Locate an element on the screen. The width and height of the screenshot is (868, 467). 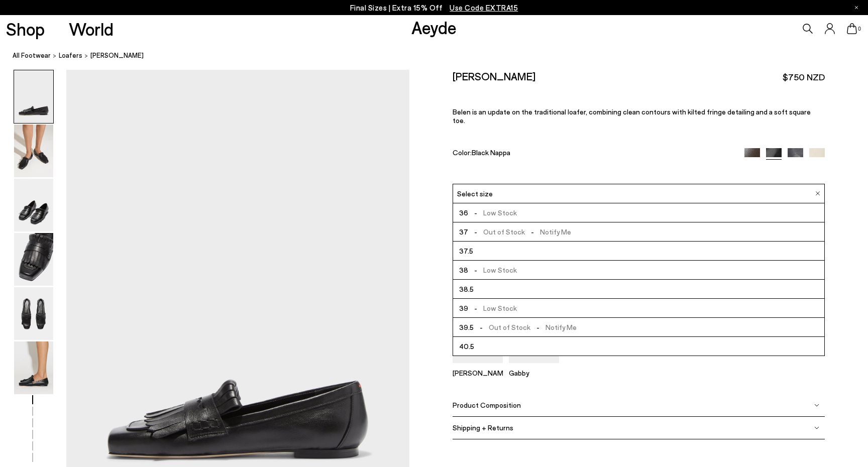
a: Aeyde is located at coordinates (434, 27).